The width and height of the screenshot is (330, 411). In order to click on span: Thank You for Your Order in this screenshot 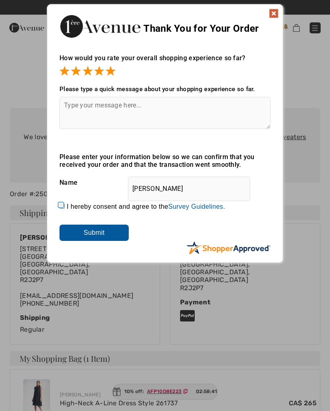, I will do `click(201, 28)`.